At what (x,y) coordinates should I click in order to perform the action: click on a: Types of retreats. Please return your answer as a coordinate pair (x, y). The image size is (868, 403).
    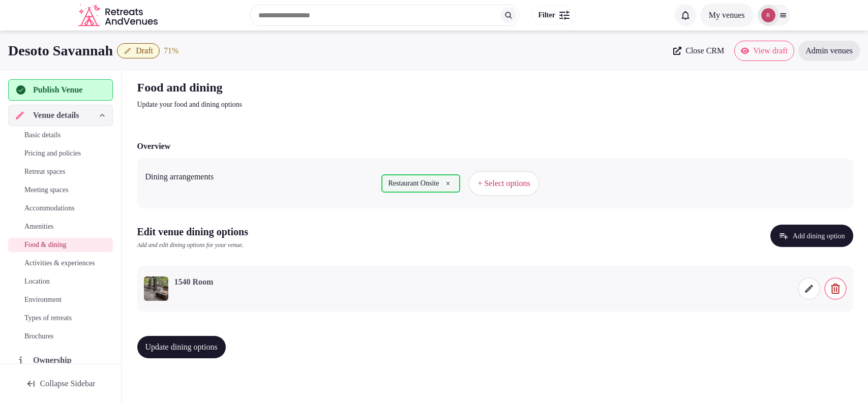
    Looking at the image, I should click on (60, 318).